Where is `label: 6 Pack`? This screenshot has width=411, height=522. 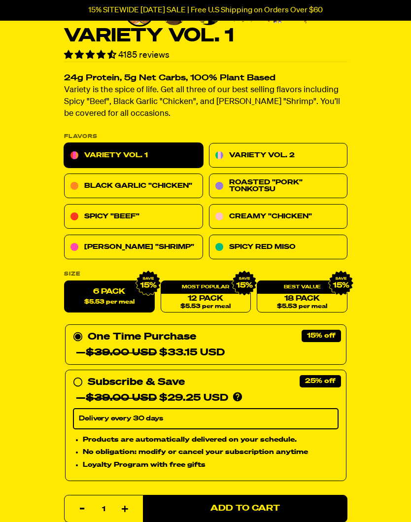 label: 6 Pack is located at coordinates (109, 297).